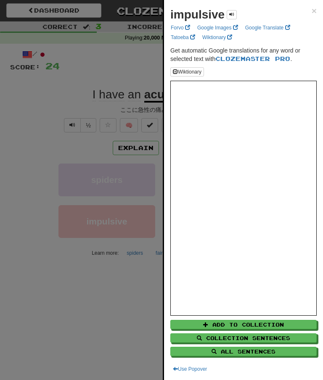  What do you see at coordinates (243, 351) in the screenshot?
I see `button: All Sentences` at bounding box center [243, 351].